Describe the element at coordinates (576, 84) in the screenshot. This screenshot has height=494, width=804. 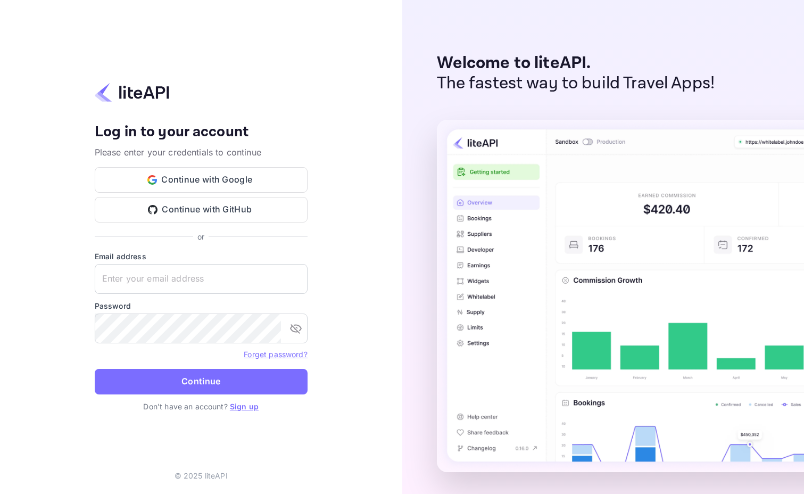
I see `p: The fastest way to build Travel Apps!` at that location.